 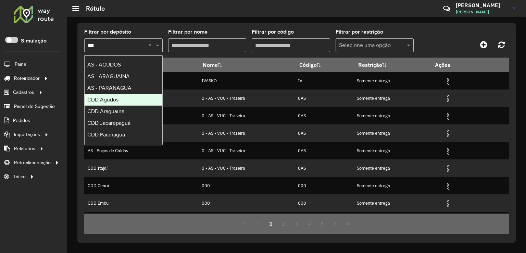 I want to click on span: Clear all, so click(x=151, y=45).